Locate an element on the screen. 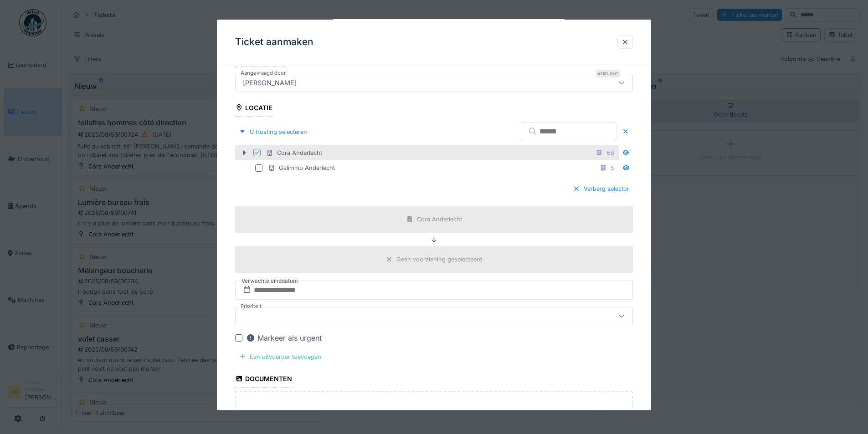  div: Verplicht is located at coordinates (608, 73).